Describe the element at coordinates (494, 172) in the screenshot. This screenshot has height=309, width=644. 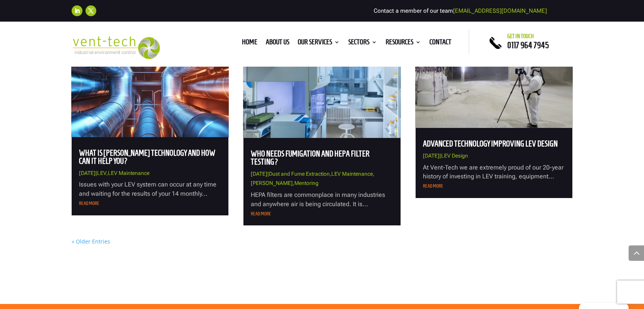
I see `p: At Vent-Tech we are extremely proud of our 20-year history of investing in LEV training, equipmen...` at that location.